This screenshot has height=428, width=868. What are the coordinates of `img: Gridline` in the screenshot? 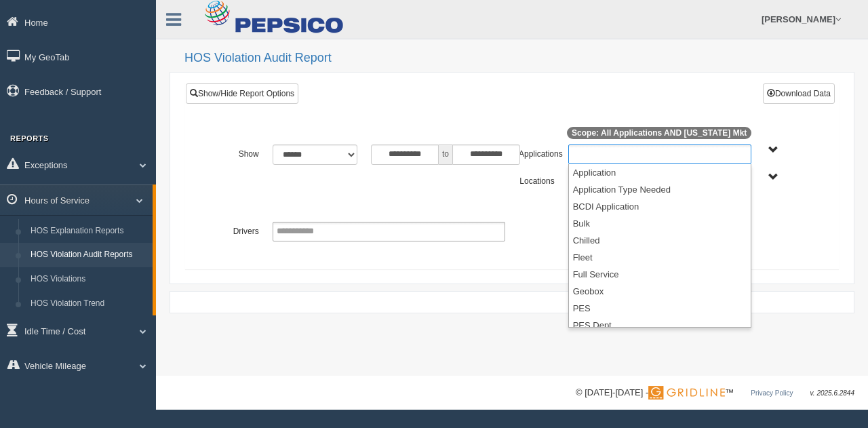 It's located at (686, 393).